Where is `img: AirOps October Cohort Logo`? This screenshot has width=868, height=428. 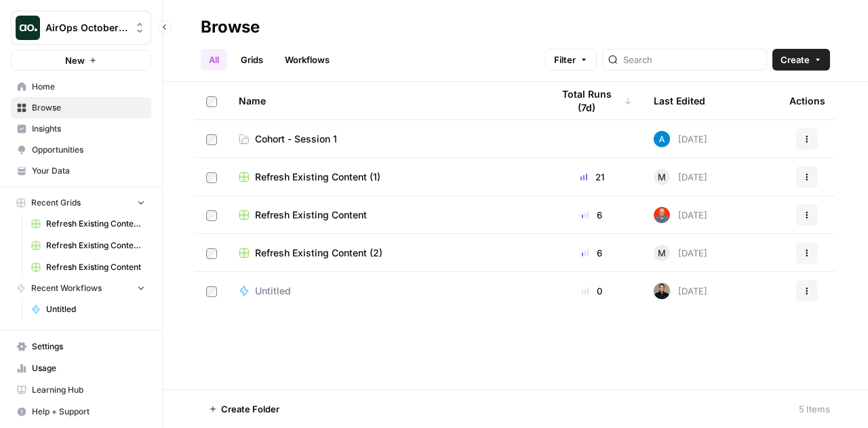 img: AirOps October Cohort Logo is located at coordinates (27, 27).